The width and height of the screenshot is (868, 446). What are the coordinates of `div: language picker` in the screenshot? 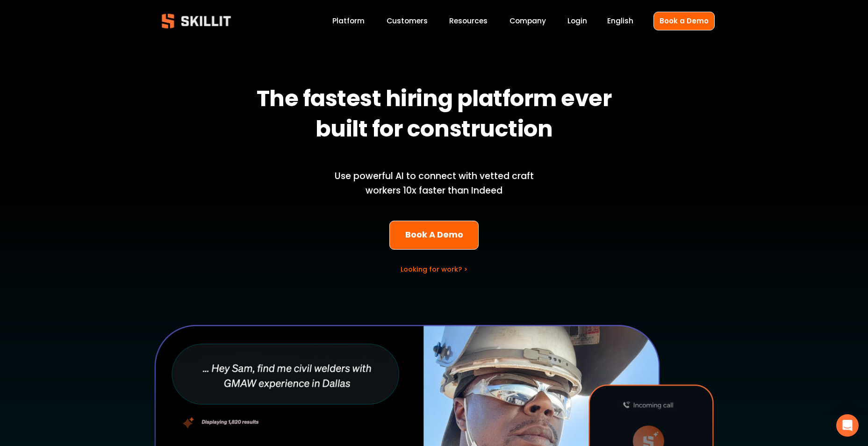 It's located at (620, 21).